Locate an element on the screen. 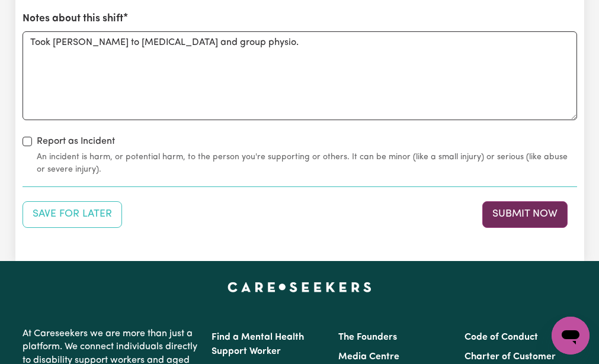  button: Save your job report is located at coordinates (72, 214).